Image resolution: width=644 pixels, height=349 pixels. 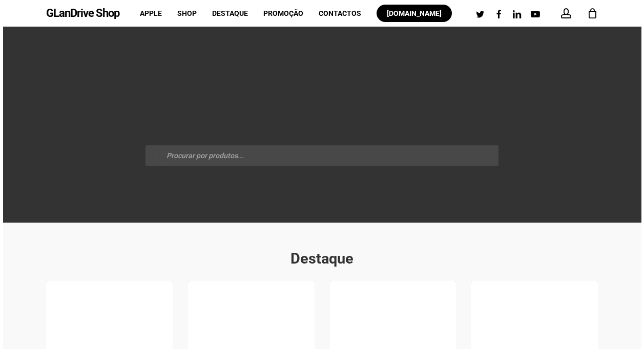 What do you see at coordinates (230, 13) in the screenshot?
I see `span: Destaque` at bounding box center [230, 13].